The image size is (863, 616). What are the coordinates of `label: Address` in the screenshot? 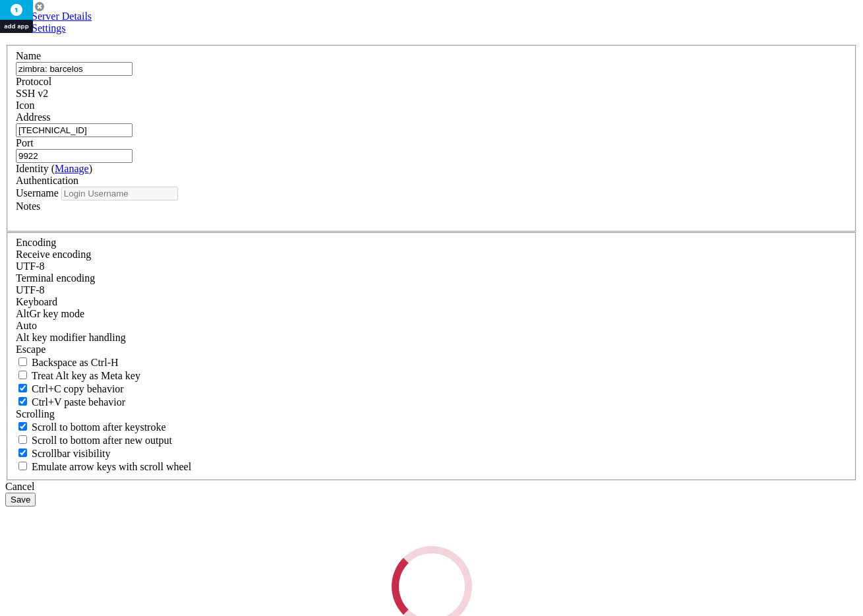 It's located at (33, 116).